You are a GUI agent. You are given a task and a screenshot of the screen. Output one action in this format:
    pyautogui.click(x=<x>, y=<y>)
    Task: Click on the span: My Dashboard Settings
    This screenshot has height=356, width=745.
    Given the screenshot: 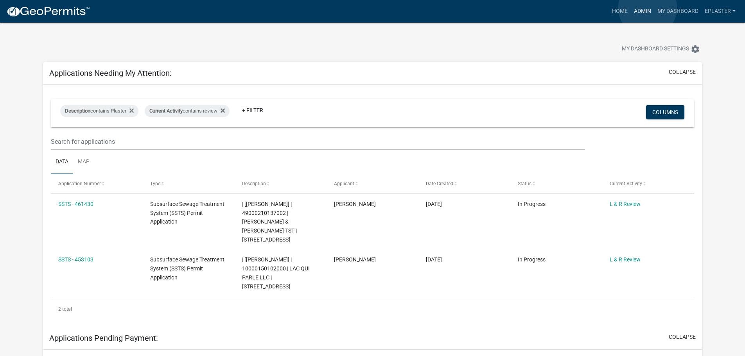 What is the action you would take?
    pyautogui.click(x=656, y=49)
    